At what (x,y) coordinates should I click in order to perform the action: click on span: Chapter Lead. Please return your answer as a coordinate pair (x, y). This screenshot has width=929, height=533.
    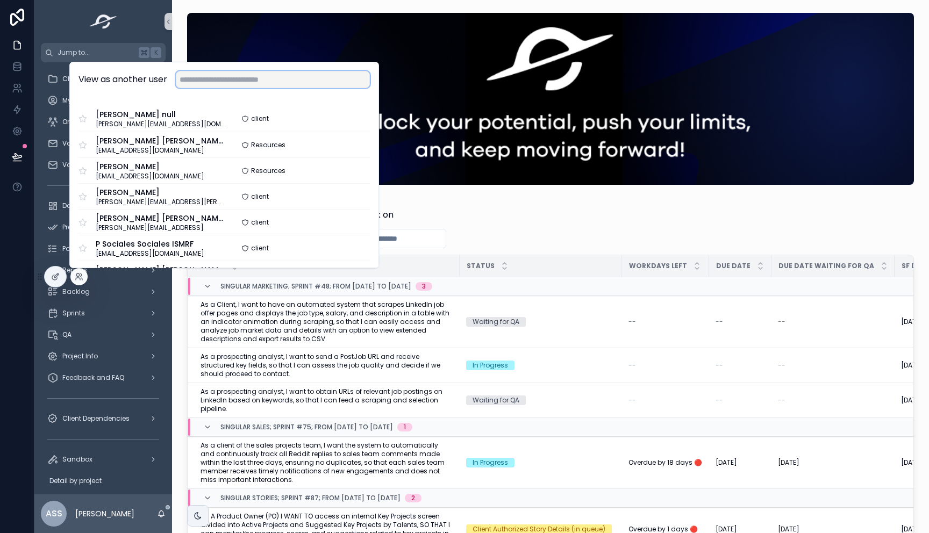
    Looking at the image, I should click on (84, 79).